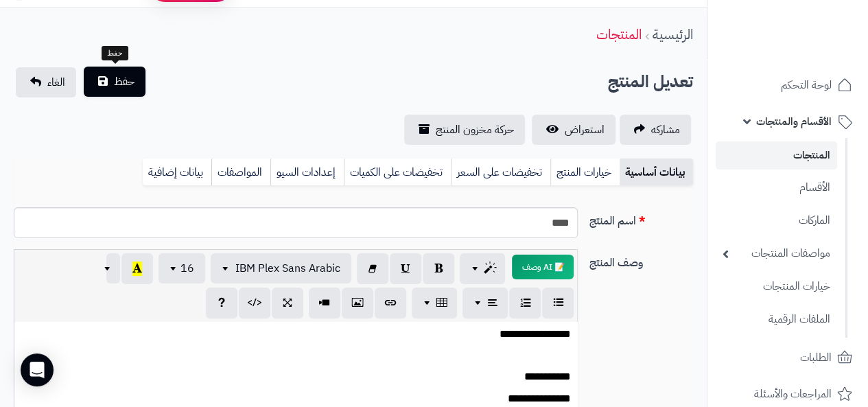  I want to click on a: بيانات أساسية, so click(657, 172).